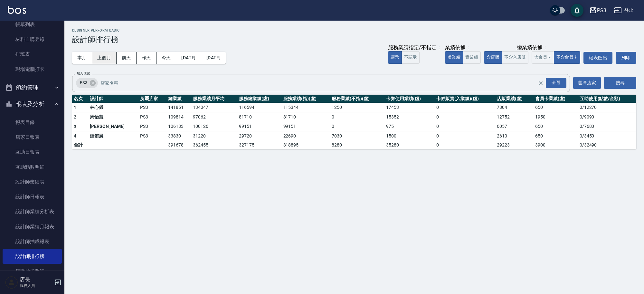 This screenshot has height=294, width=644. I want to click on a: 設計師業績表, so click(32, 182).